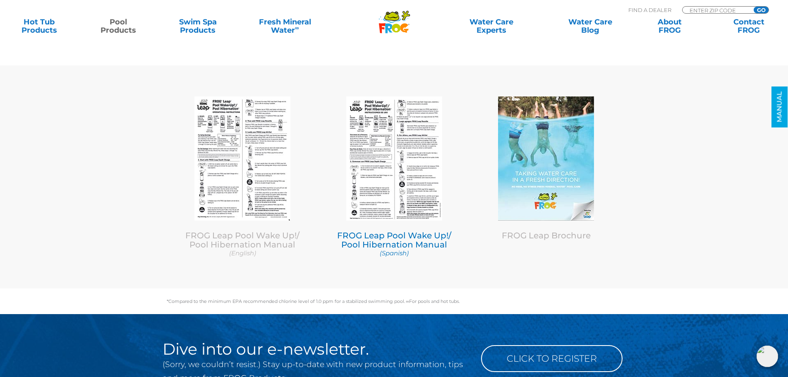 The width and height of the screenshot is (788, 377). Describe the element at coordinates (394, 301) in the screenshot. I see `p: *Compared to the minimum EPA recommended chlorine level of 1.0 ppm for a stabilized swimming pool...` at that location.